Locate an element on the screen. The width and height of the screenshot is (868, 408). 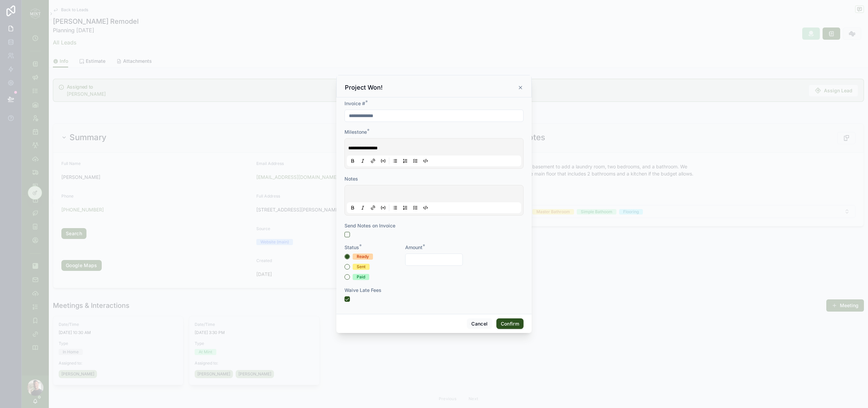
button: Confirm is located at coordinates (509, 323).